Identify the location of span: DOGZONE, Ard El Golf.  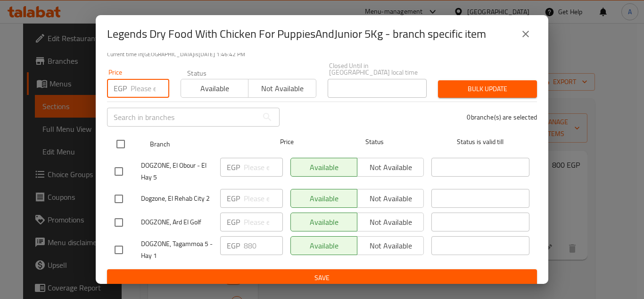
(177, 222).